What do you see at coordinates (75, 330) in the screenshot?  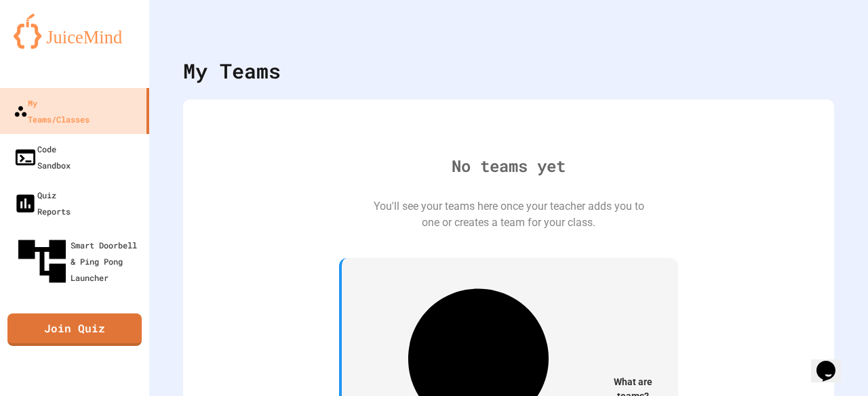 I see `a: Join Quiz` at bounding box center [75, 330].